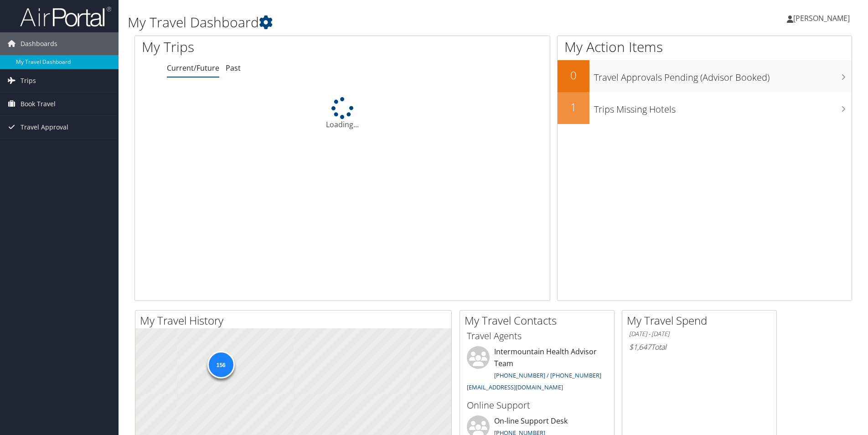 The height and width of the screenshot is (435, 868). What do you see at coordinates (233, 68) in the screenshot?
I see `a: Past` at bounding box center [233, 68].